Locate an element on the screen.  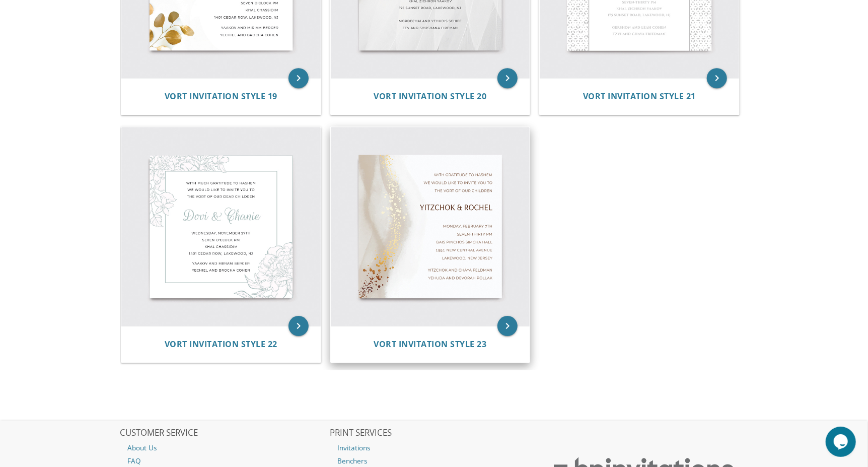
h2: CUSTOMER SERVICE is located at coordinates (224, 433).